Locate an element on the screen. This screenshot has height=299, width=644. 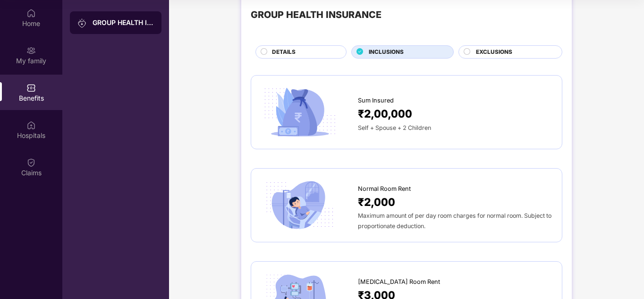
span: Normal Room Rent is located at coordinates (384, 189).